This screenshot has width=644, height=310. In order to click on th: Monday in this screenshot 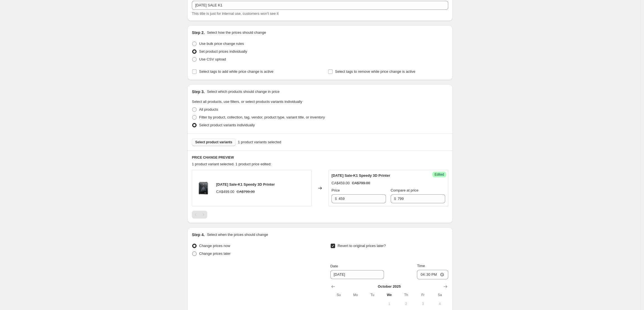, I will do `click(355, 295)`.